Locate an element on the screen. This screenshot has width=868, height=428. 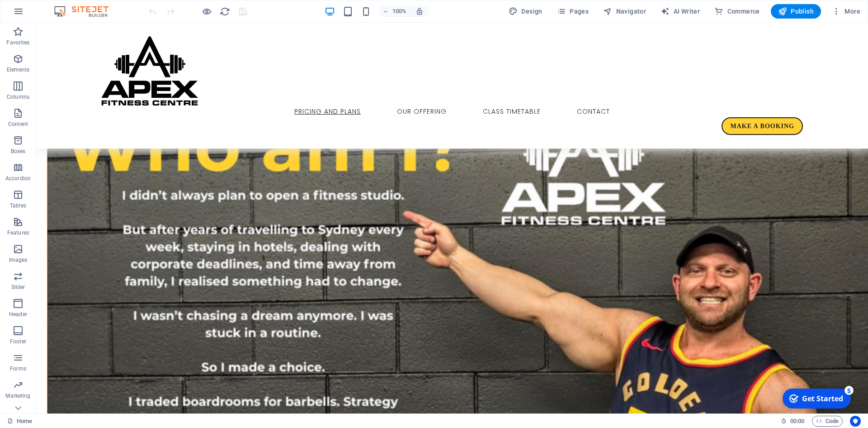
span: Navigator is located at coordinates (625, 11).